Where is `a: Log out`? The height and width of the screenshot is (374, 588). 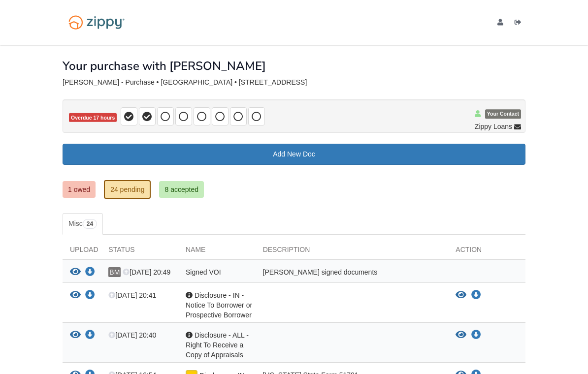 a: Log out is located at coordinates (520, 24).